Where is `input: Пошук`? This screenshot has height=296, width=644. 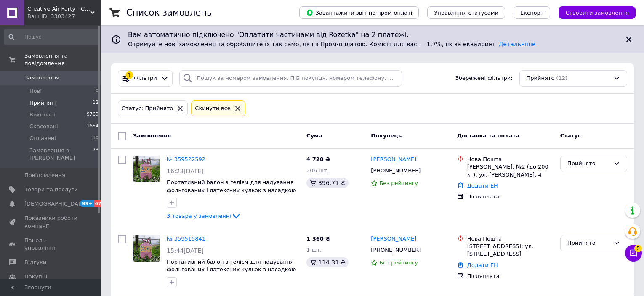 input: Пошук is located at coordinates (52, 37).